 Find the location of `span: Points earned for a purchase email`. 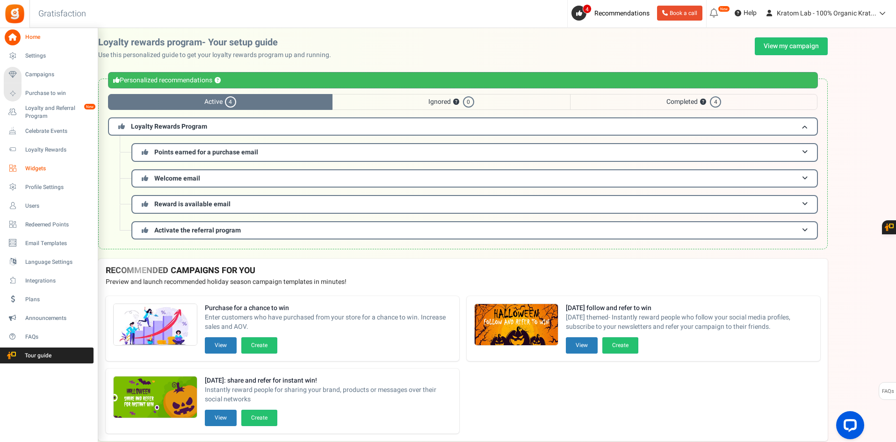

span: Points earned for a purchase email is located at coordinates (206, 152).